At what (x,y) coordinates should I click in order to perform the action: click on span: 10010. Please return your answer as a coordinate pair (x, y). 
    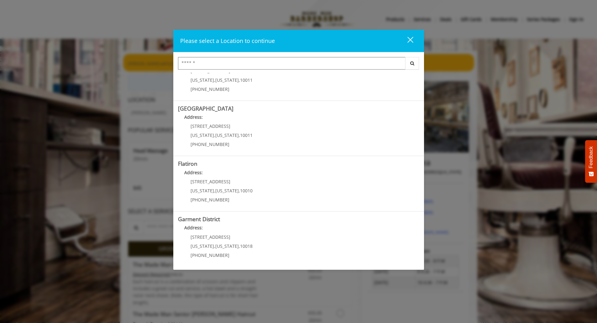
    Looking at the image, I should click on (246, 190).